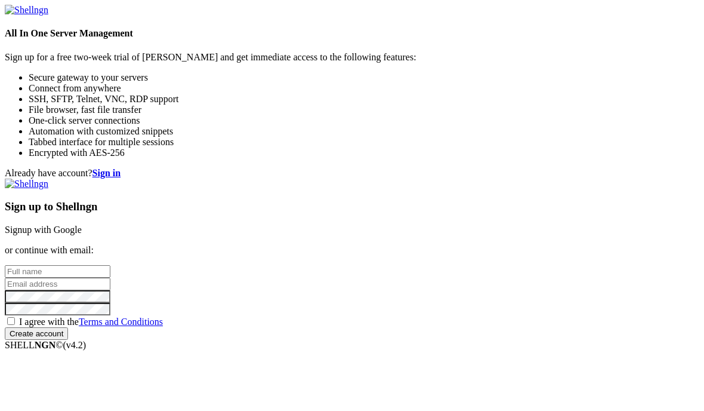 Image resolution: width=704 pixels, height=411 pixels. I want to click on span: 4.2.0, so click(75, 344).